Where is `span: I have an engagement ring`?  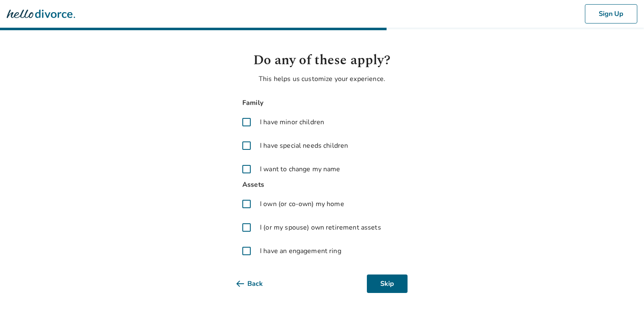 span: I have an engagement ring is located at coordinates (300, 251).